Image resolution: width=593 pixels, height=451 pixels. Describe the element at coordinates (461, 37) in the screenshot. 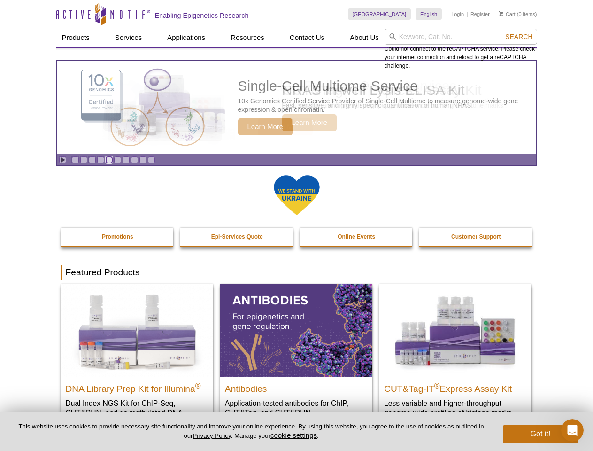

I see `input: Keyword, Cat. No.` at that location.